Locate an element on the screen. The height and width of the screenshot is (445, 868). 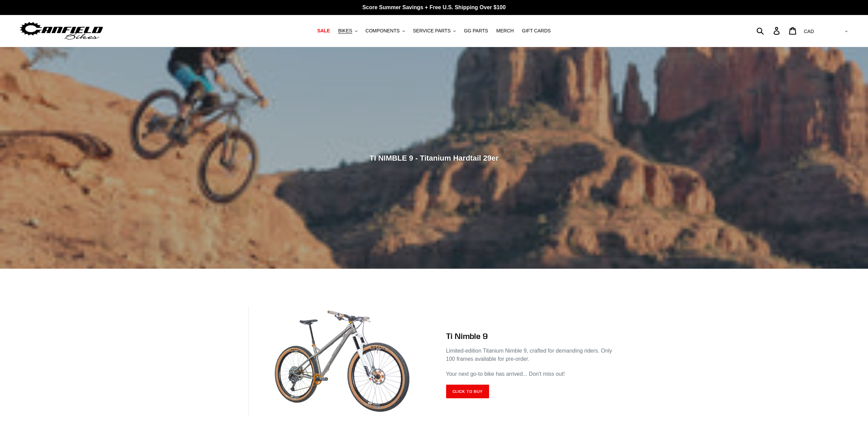
a: GG PARTS is located at coordinates (476, 31).